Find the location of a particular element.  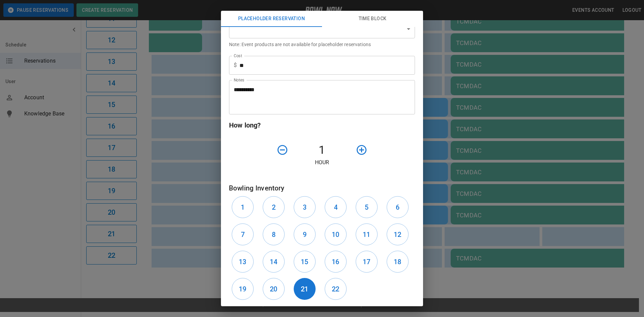

button: 11 is located at coordinates (366, 234).